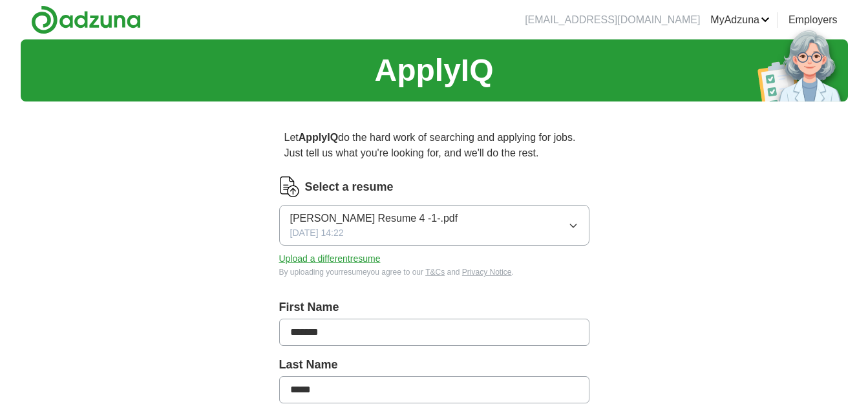 Image resolution: width=868 pixels, height=415 pixels. What do you see at coordinates (435, 272) in the screenshot?
I see `div: By uploading your resume you agree to our and .` at bounding box center [435, 272].